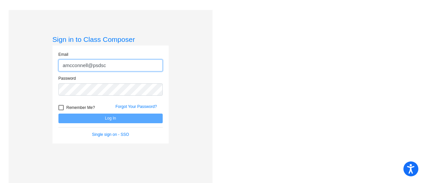  What do you see at coordinates (81, 108) in the screenshot?
I see `span: Remember Me?` at bounding box center [81, 108].